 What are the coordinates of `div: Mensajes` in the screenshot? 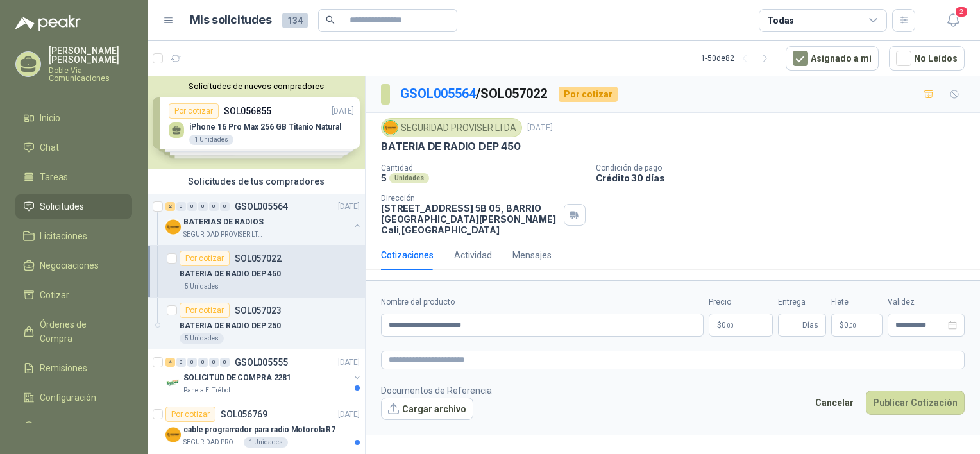 It's located at (532, 255).